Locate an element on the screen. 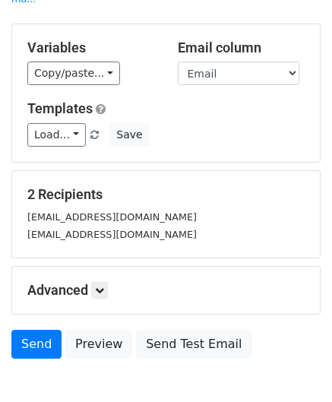 The image size is (332, 402). h5: Advanced is located at coordinates (166, 291).